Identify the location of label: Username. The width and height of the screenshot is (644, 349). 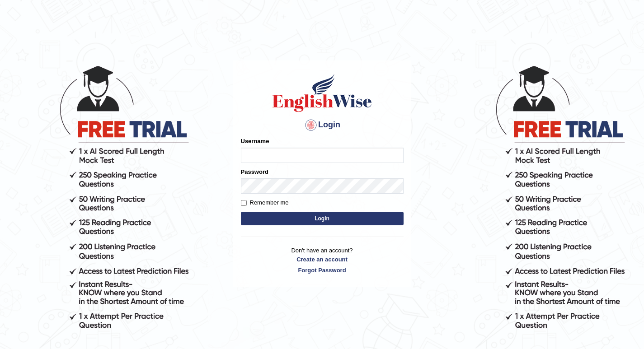
(255, 140).